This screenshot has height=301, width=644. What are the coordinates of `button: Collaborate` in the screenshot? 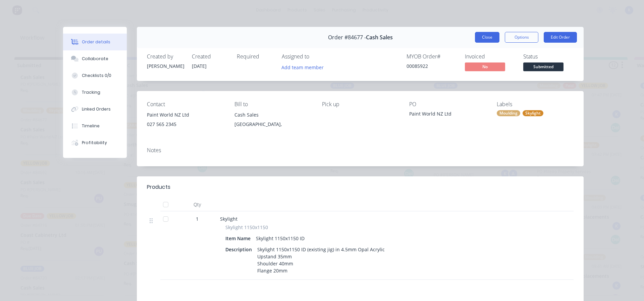 It's located at (95, 59).